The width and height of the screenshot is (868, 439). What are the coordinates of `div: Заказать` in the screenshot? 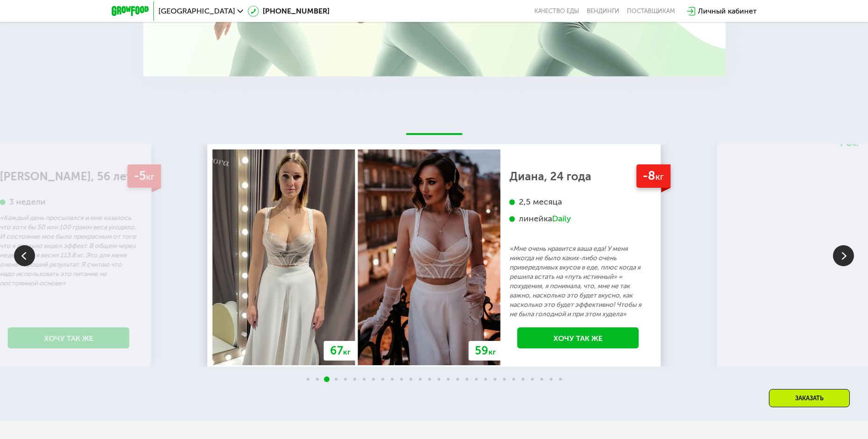 It's located at (809, 398).